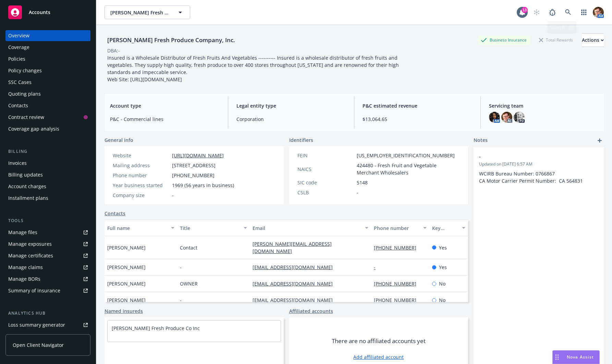 This screenshot has width=612, height=364. Describe the element at coordinates (326, 155) in the screenshot. I see `div: FEIN` at that location.